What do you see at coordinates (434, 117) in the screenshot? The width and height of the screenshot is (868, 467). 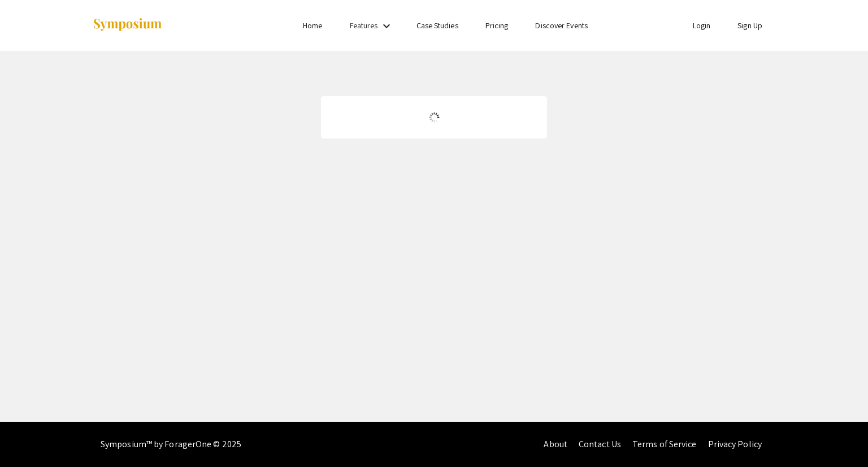 I see `img: Loading` at bounding box center [434, 117].